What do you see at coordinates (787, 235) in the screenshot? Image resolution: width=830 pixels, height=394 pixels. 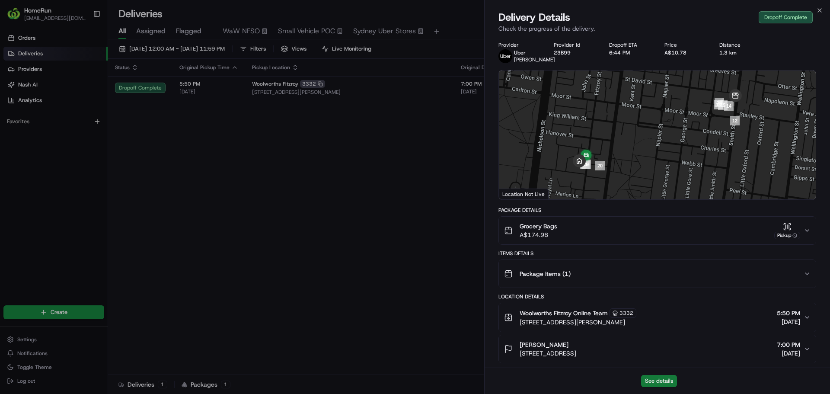 I see `div: Pickup` at bounding box center [787, 235].